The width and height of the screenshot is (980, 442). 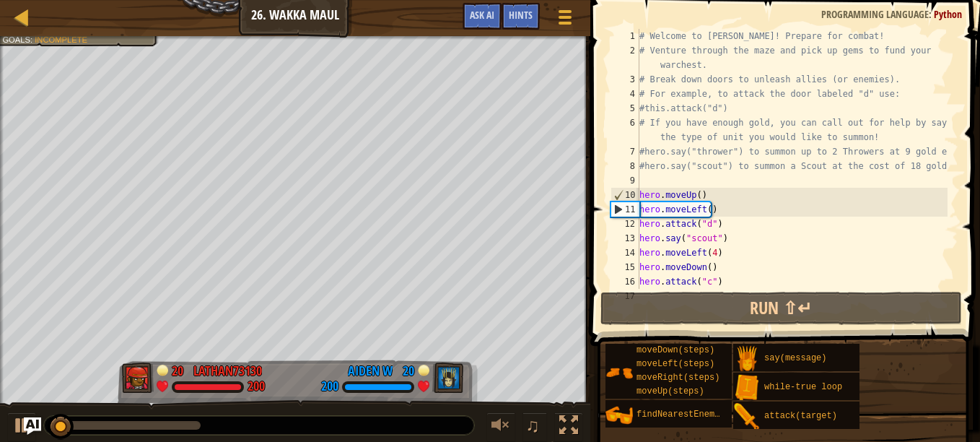 What do you see at coordinates (625, 79) in the screenshot?
I see `div: 3` at bounding box center [625, 79].